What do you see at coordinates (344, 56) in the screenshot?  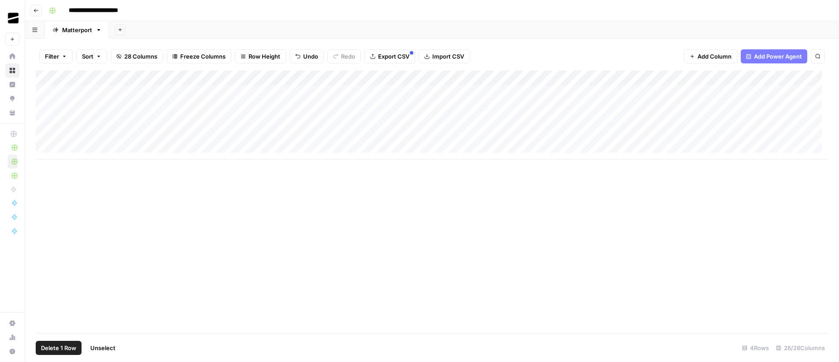 I see `button: Redo` at bounding box center [344, 56].